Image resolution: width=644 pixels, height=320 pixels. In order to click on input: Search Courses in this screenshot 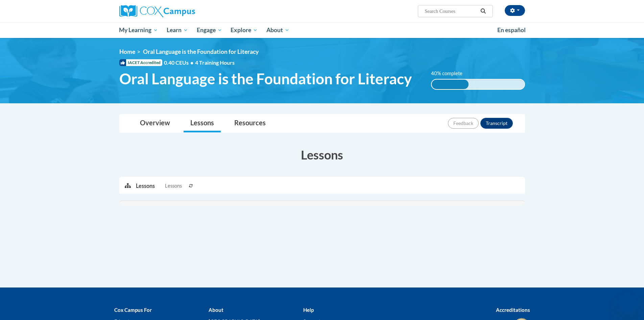, I will do `click(451, 11)`.